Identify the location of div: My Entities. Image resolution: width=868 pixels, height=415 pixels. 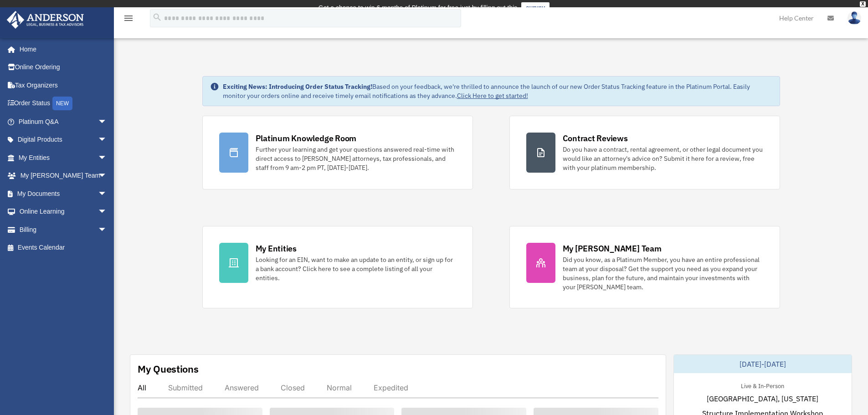
(276, 248).